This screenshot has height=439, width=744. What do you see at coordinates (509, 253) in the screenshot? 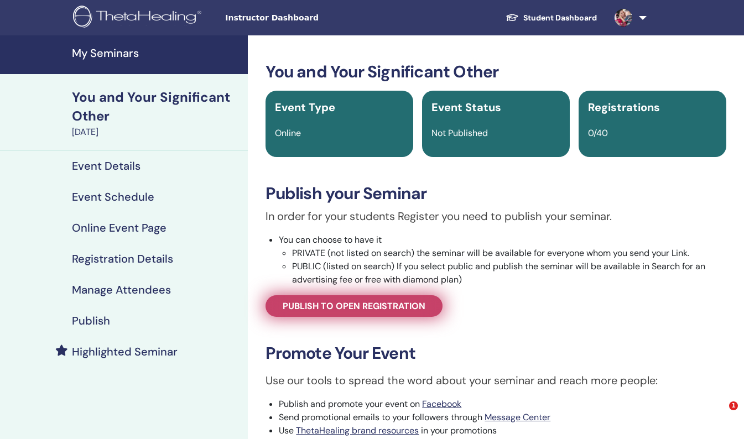
I see `li: PRIVATE (not listed on search) the seminar will be available for everyone whom you send your Link.` at bounding box center [509, 253].